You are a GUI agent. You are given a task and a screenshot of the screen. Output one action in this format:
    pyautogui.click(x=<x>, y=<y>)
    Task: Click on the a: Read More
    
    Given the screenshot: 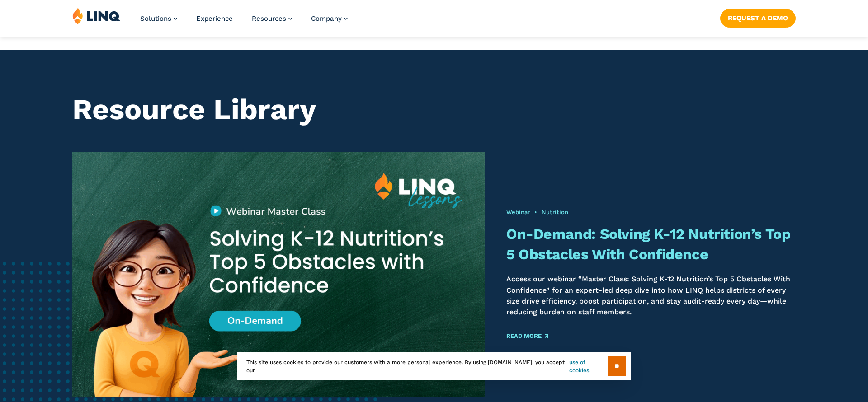 What is the action you would take?
    pyautogui.click(x=527, y=336)
    